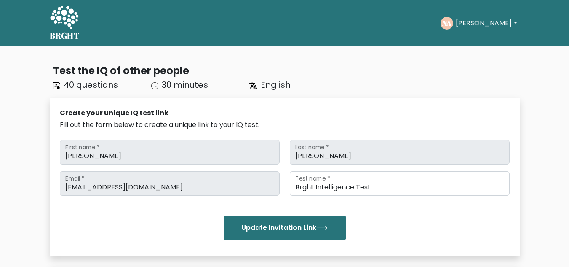 The image size is (569, 267). What do you see at coordinates (65, 23) in the screenshot?
I see `a: BRGHT` at bounding box center [65, 23].